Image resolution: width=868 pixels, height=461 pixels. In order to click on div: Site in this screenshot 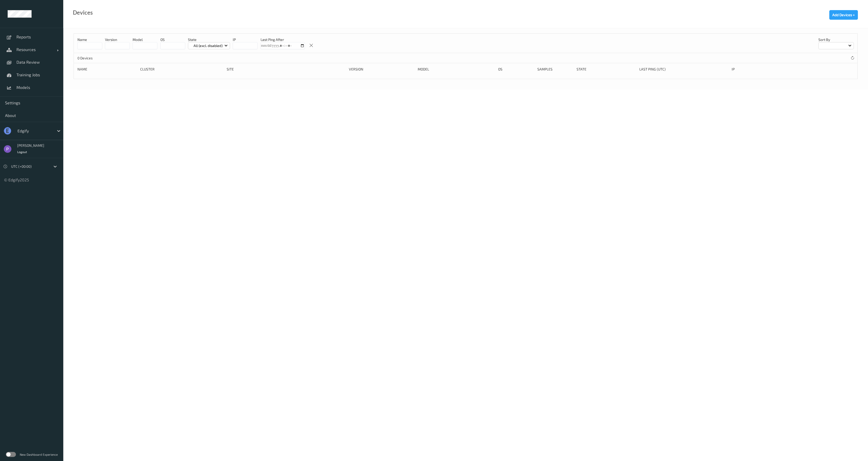, I will do `click(286, 69)`.